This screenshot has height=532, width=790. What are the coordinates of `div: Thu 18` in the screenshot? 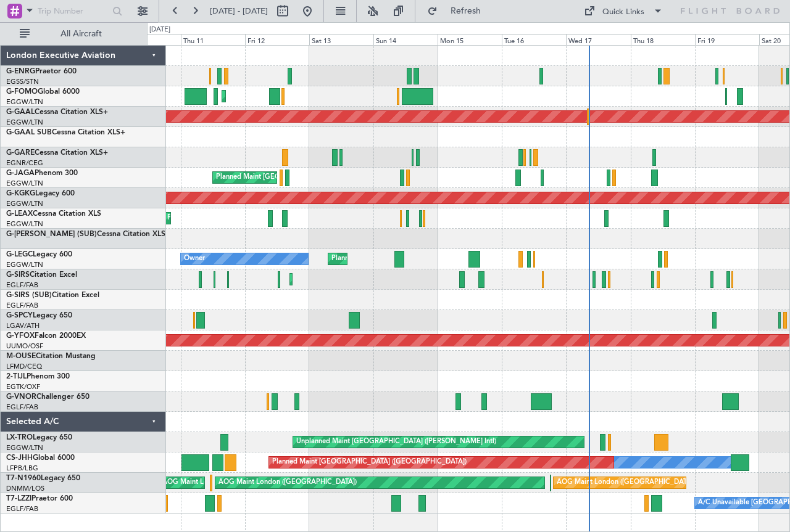 It's located at (663, 39).